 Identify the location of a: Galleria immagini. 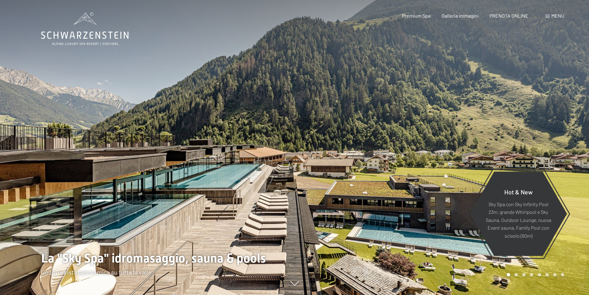
(460, 15).